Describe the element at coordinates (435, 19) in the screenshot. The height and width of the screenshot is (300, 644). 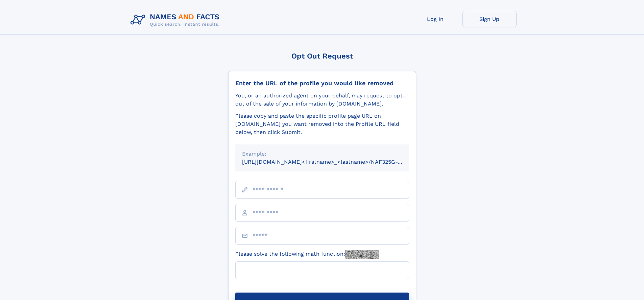
I see `a: Log In` at that location.